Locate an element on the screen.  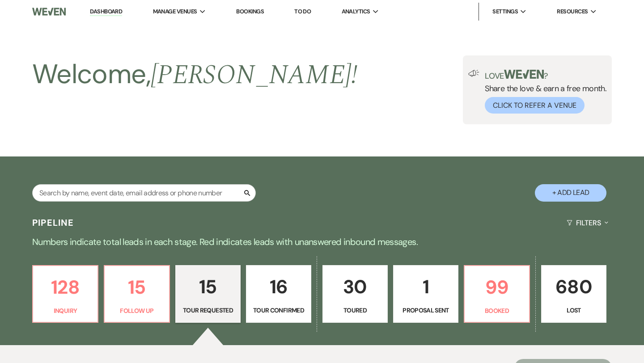
a: 30Toured is located at coordinates (355, 294).